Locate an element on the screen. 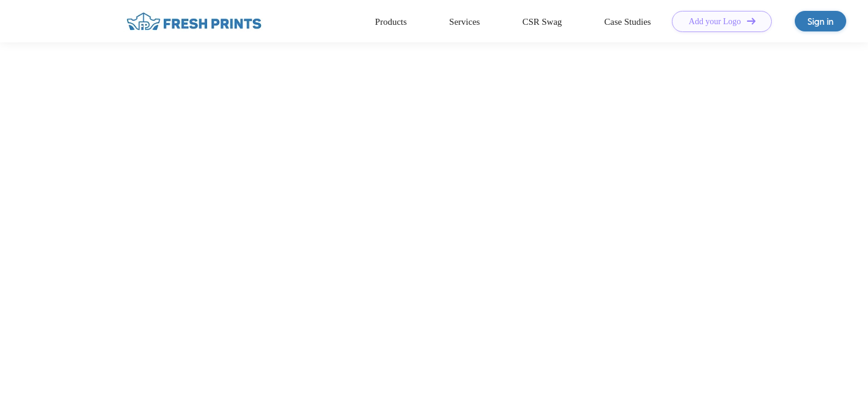 The height and width of the screenshot is (401, 868). img: DT is located at coordinates (778, 20).